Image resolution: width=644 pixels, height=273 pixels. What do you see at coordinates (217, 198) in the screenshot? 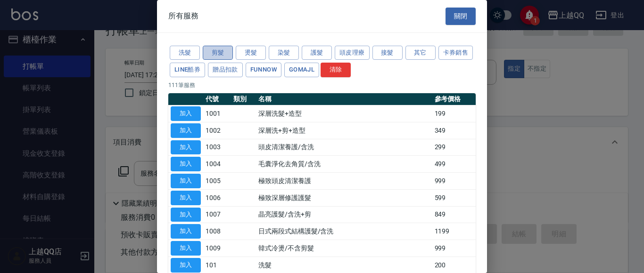
I see `td: 1006` at bounding box center [217, 198].